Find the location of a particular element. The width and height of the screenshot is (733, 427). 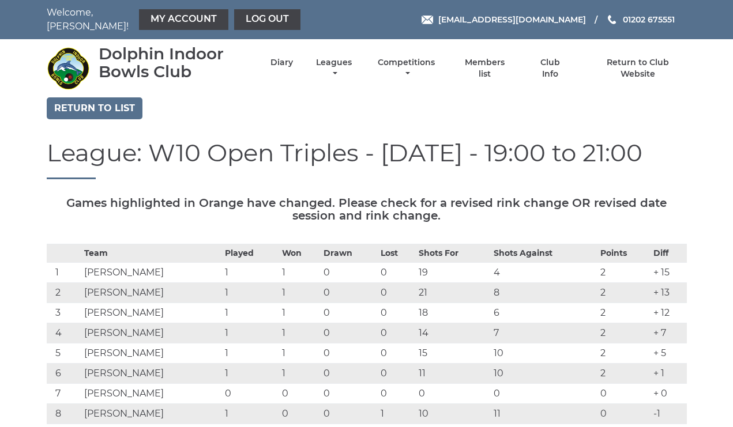

th: Points is located at coordinates (624, 254).